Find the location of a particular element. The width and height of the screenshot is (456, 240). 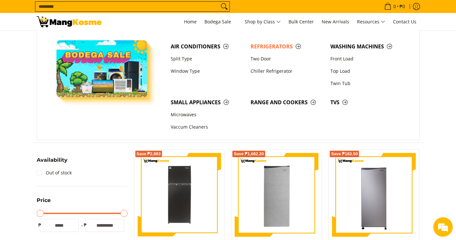

span: Save ₱1,682.20 is located at coordinates (248, 154).